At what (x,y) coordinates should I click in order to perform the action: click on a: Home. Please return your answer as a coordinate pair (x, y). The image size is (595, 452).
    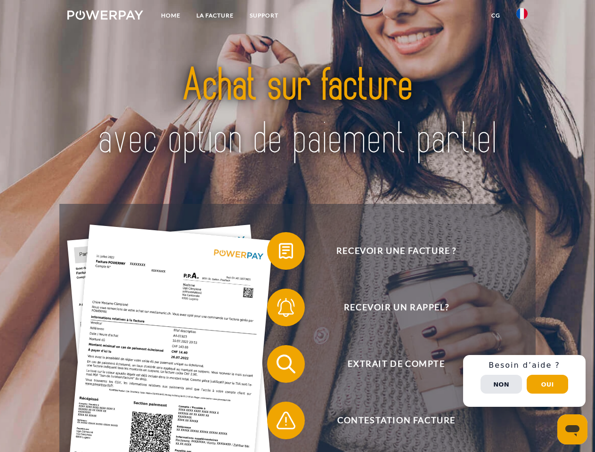
    Looking at the image, I should click on (171, 16).